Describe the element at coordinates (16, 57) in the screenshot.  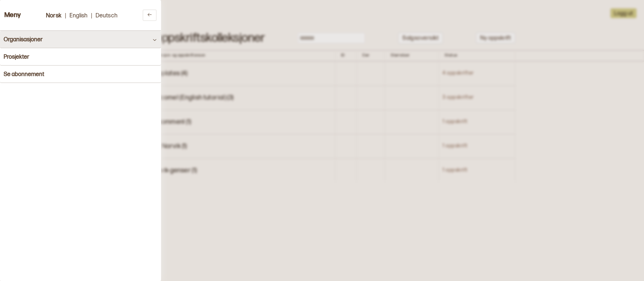
I see `h4: Prosjekter` at that location.